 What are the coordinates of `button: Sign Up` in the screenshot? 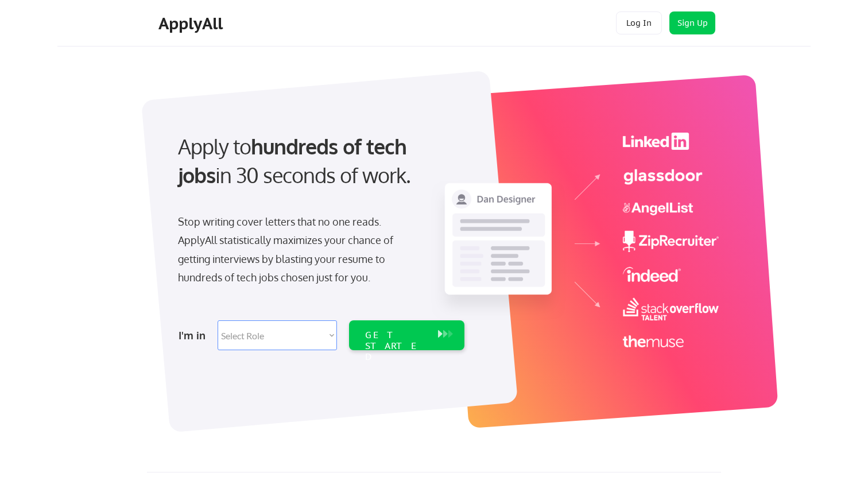 It's located at (692, 23).